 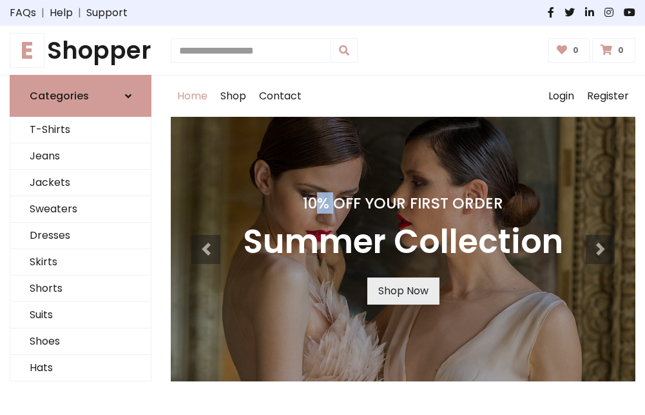 I want to click on h3: Summer Collection, so click(x=403, y=242).